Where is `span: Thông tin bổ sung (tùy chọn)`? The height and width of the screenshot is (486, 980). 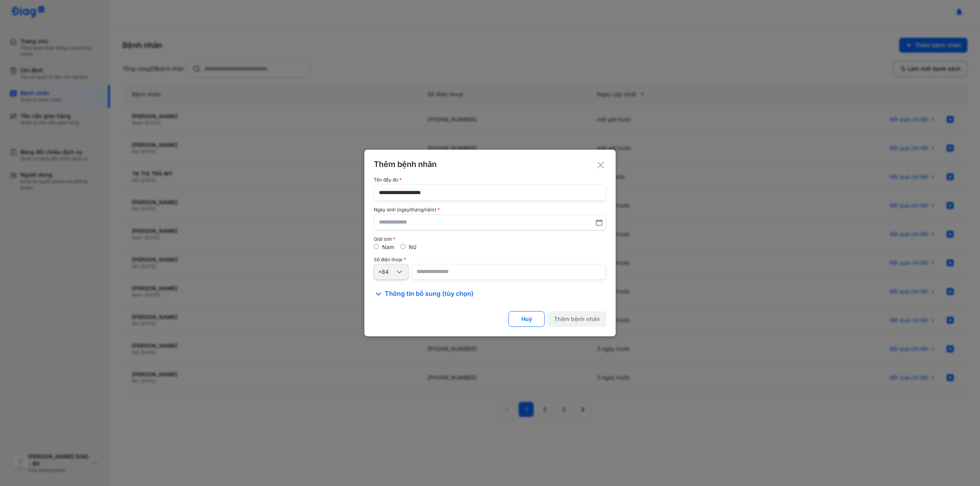 span: Thông tin bổ sung (tùy chọn) is located at coordinates (429, 294).